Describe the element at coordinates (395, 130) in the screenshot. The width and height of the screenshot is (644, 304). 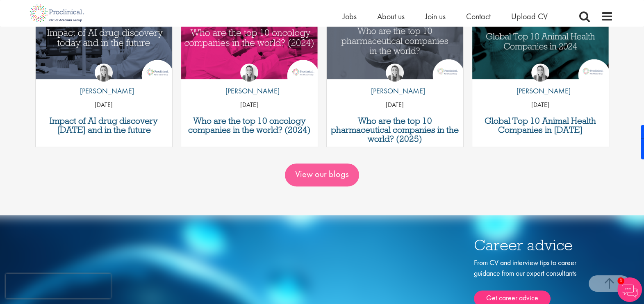
I see `h3: Who are the top 10 pharmaceutical companies in the world? (2025)` at that location.